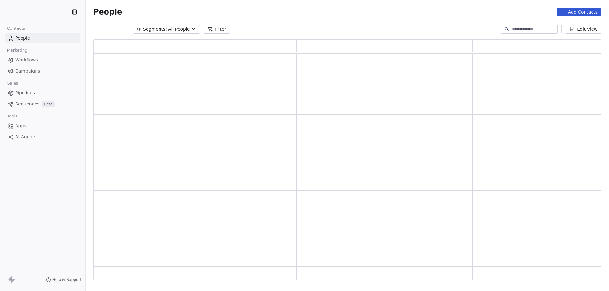  What do you see at coordinates (25, 93) in the screenshot?
I see `span: Pipelines` at bounding box center [25, 93].